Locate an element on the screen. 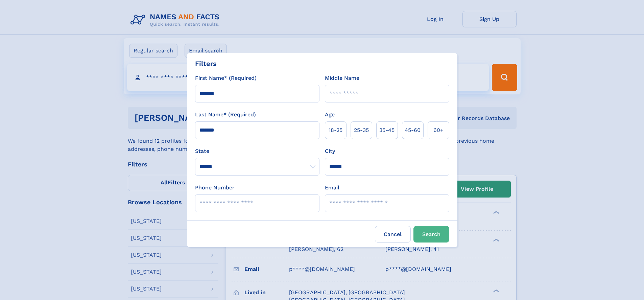 The height and width of the screenshot is (300, 644). label: State is located at coordinates (258, 151).